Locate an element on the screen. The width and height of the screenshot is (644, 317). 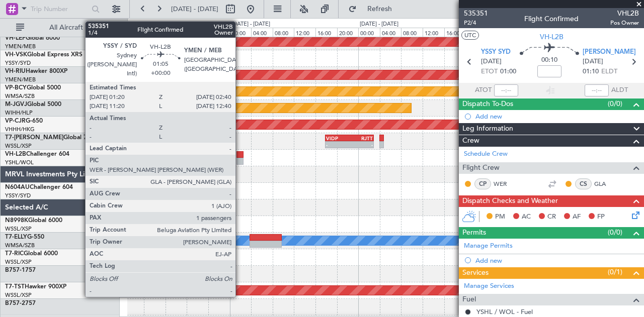
span: AF is located at coordinates (576, 217).